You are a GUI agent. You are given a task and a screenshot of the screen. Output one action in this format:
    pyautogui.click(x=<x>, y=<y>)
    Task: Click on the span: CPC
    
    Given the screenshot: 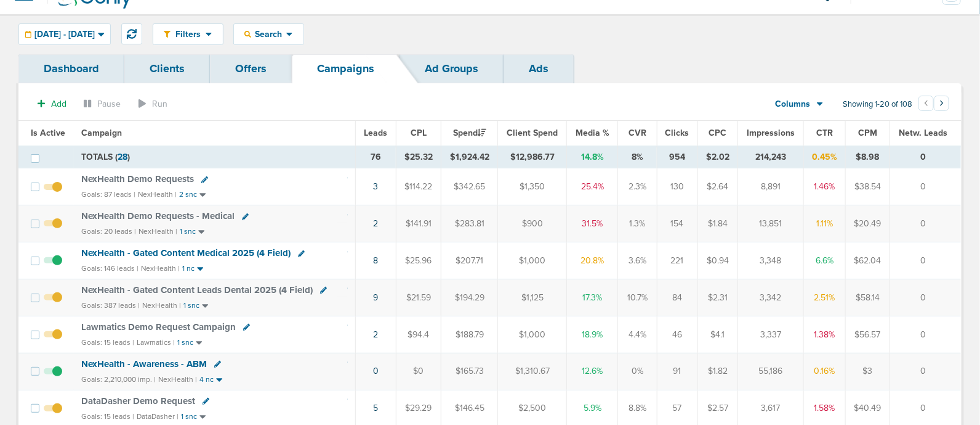 What is the action you would take?
    pyautogui.click(x=718, y=133)
    